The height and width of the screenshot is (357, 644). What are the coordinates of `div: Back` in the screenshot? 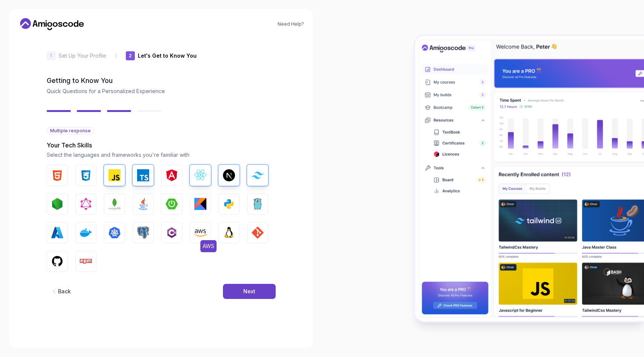 It's located at (64, 291).